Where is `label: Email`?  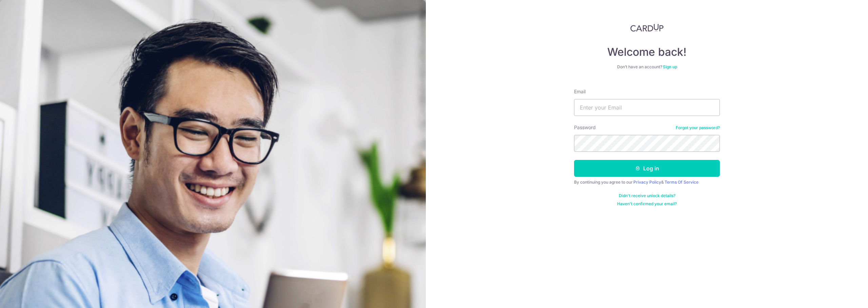 label: Email is located at coordinates (580, 92).